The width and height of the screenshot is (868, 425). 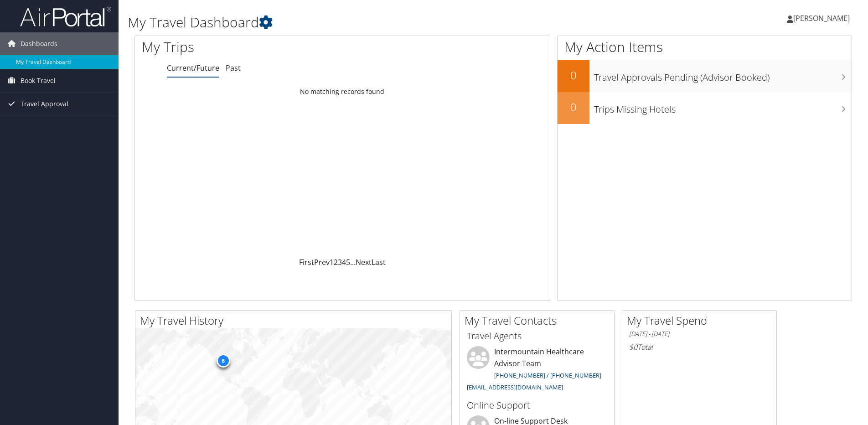 What do you see at coordinates (322, 262) in the screenshot?
I see `a: Prev` at bounding box center [322, 262].